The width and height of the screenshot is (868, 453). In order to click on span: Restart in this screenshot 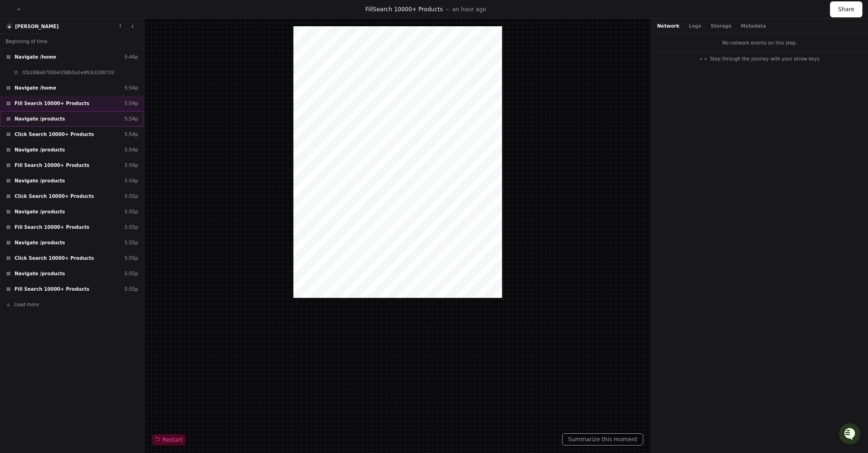, I will do `click(169, 440)`.